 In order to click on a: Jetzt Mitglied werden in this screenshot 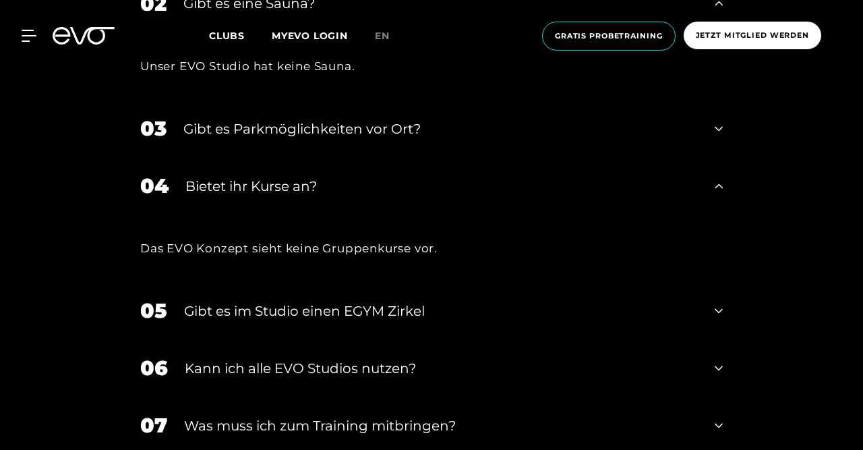, I will do `click(752, 36)`.